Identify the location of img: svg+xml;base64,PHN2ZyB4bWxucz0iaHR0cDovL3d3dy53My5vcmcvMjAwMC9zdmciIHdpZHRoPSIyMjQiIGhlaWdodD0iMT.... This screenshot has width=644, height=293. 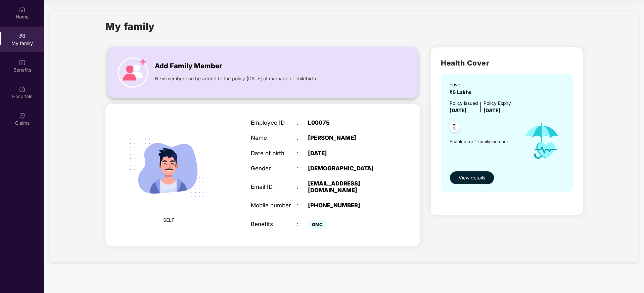
(169, 168).